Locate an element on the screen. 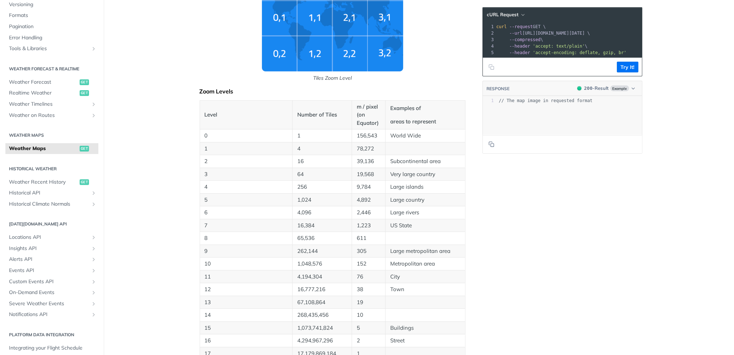  p: 1,223 is located at coordinates (369, 225).